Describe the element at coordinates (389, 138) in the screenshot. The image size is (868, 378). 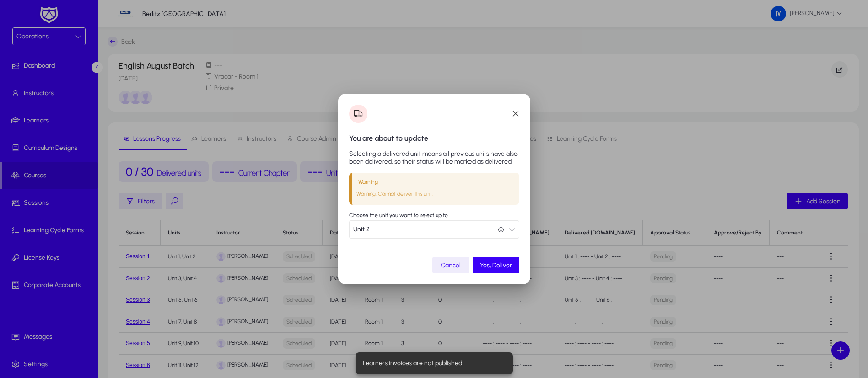
I see `span: You are about to update` at that location.